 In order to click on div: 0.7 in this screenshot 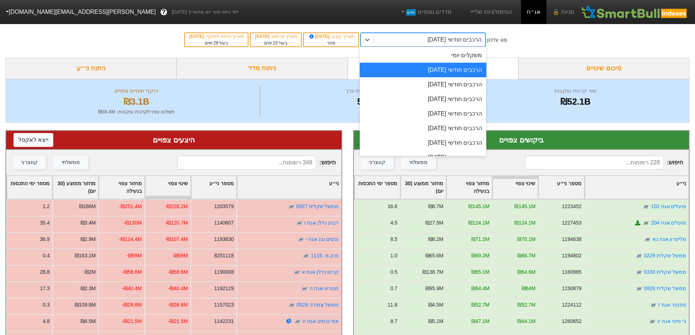, I will do `click(393, 288)`.